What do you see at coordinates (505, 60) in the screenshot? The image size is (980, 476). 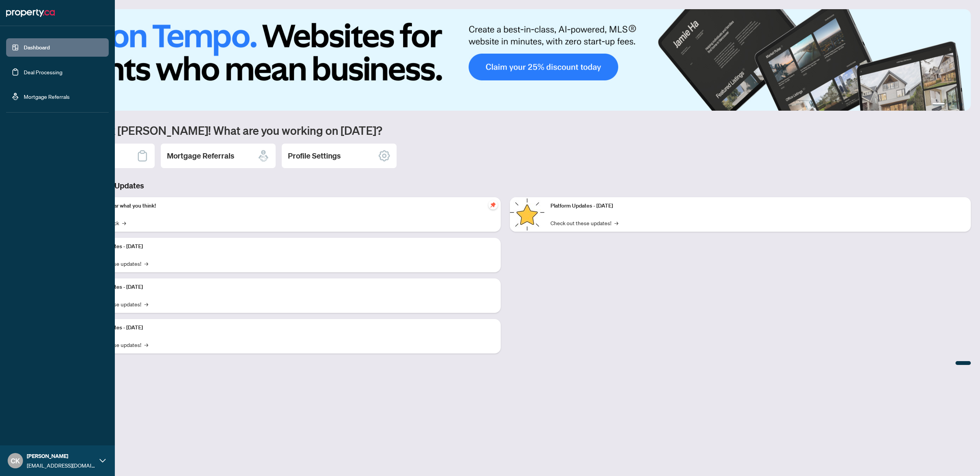 I see `img: Slide 0` at bounding box center [505, 60].